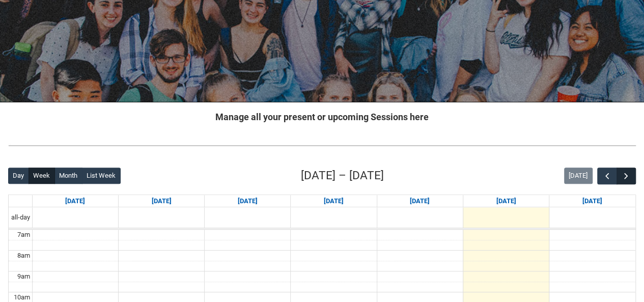  I want to click on a: Go to September 11, 2025, so click(420, 201).